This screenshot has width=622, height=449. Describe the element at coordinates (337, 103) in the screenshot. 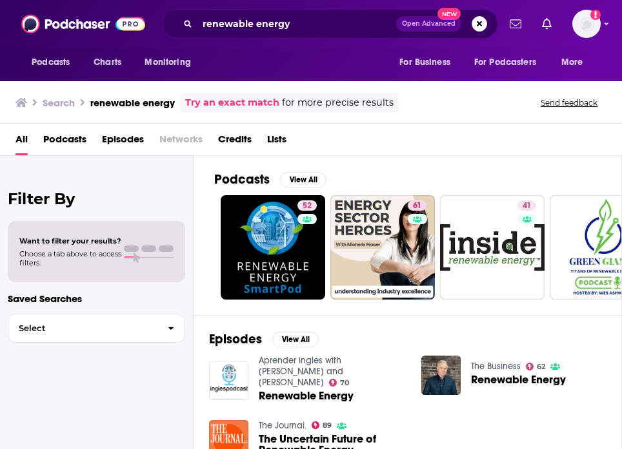

I see `span: for more precise results` at that location.